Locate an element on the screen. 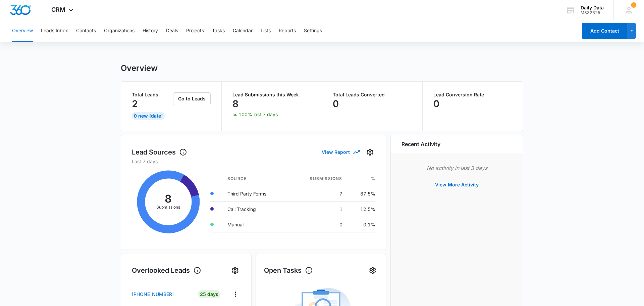 The height and width of the screenshot is (306, 644). th: Source is located at coordinates (256, 178).